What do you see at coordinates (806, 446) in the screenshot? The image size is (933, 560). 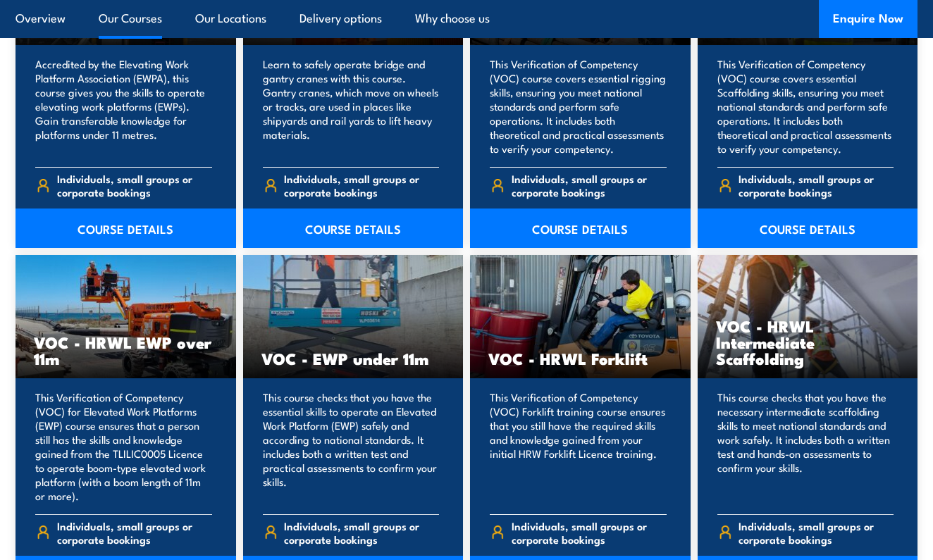 I see `p: This course checks that you have the necessary intermediate scaffolding skills to meet national s...` at bounding box center [806, 446].